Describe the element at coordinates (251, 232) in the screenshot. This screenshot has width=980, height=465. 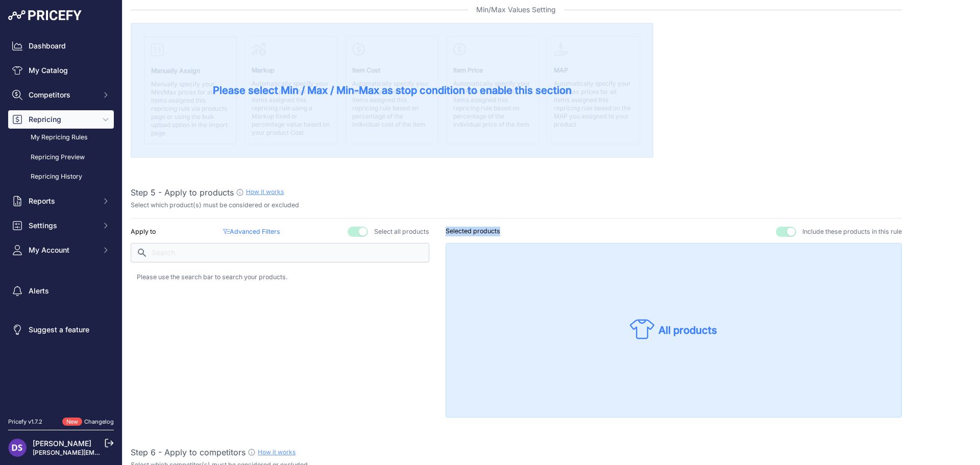
I see `p: Advanced Filters` at that location.